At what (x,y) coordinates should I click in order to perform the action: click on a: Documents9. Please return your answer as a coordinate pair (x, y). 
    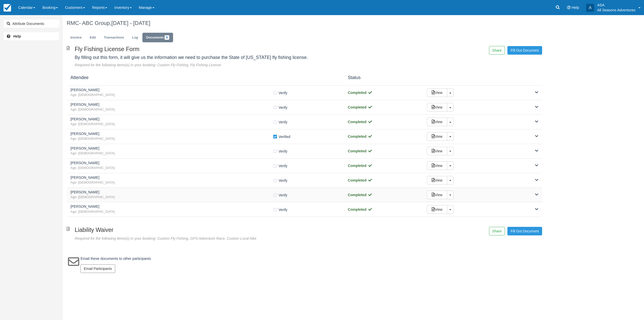
    Looking at the image, I should click on (158, 37).